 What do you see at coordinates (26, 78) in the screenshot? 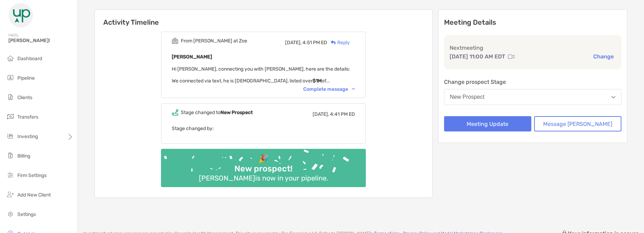
I see `span: Pipeline` at bounding box center [26, 78].